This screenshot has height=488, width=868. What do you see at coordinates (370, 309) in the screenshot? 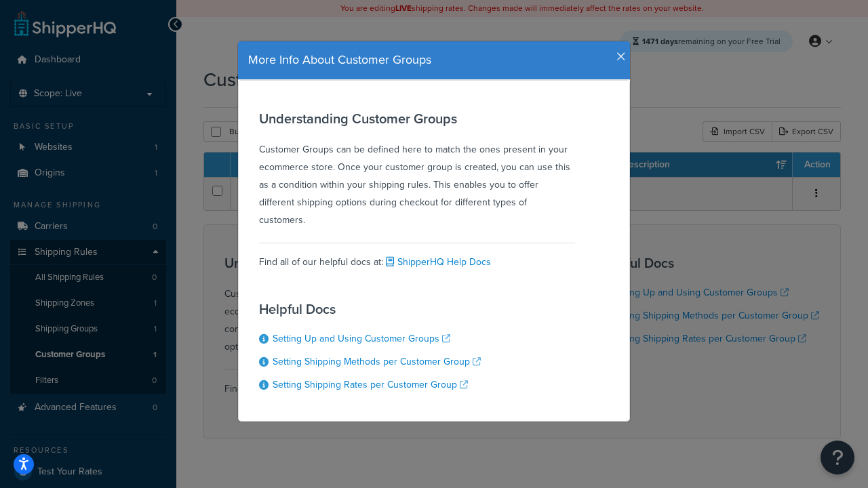
I see `h3: Helpful Docs` at bounding box center [370, 309].